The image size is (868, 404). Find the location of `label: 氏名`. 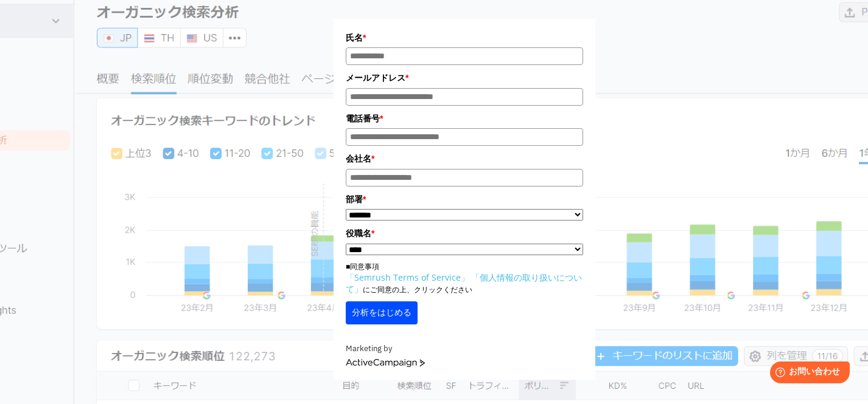

label: 氏名 is located at coordinates (464, 38).